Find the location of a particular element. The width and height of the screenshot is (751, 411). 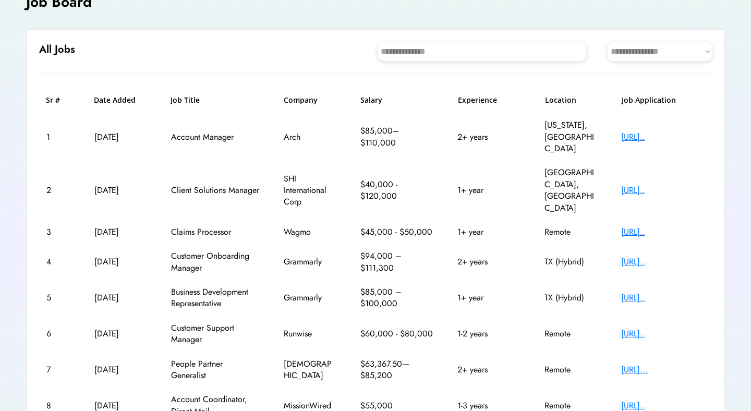

h6: Experience is located at coordinates (489, 100).